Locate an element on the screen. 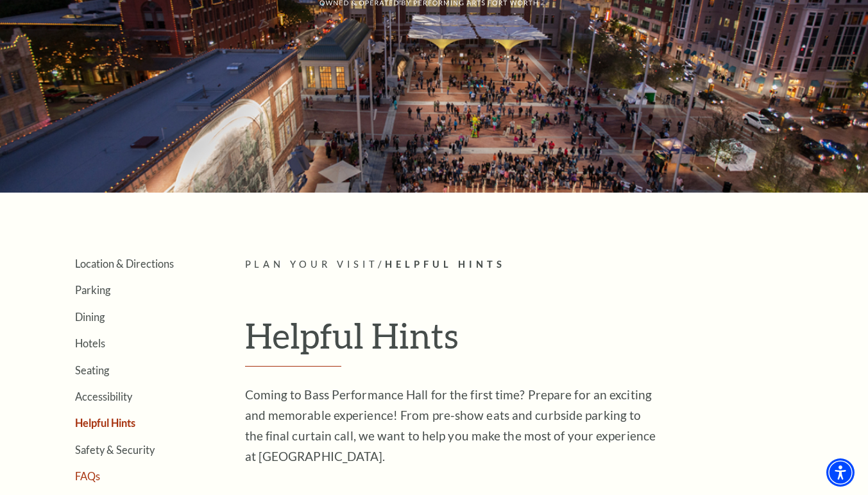  a: Seating is located at coordinates (91, 370).